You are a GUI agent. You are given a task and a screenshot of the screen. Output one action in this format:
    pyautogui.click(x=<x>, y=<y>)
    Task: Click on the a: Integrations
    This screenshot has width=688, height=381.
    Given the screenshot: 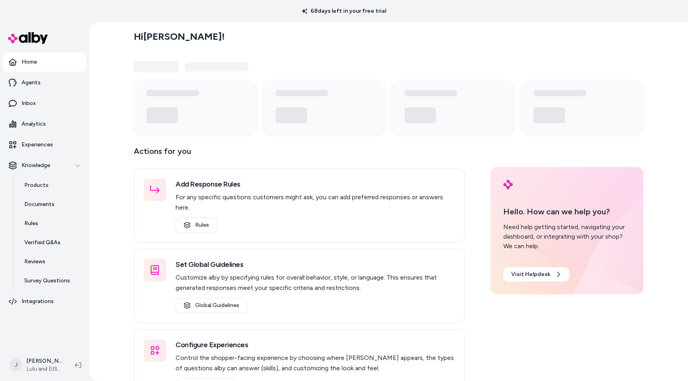 What is the action you would take?
    pyautogui.click(x=45, y=302)
    